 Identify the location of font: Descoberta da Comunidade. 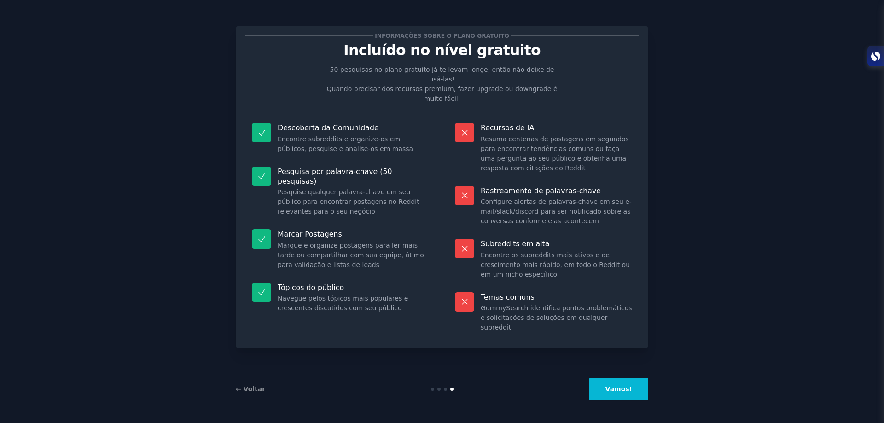
(328, 128).